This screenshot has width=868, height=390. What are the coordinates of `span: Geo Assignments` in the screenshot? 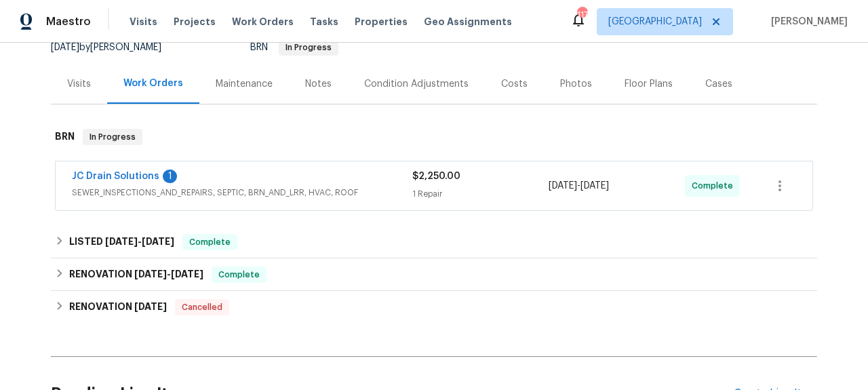 It's located at (468, 22).